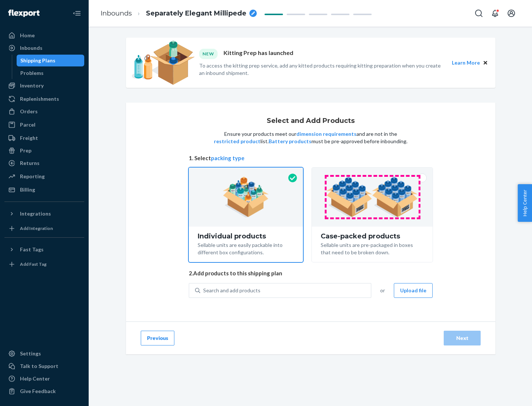 The image size is (532, 406). I want to click on button: Open Search Box, so click(479, 13).